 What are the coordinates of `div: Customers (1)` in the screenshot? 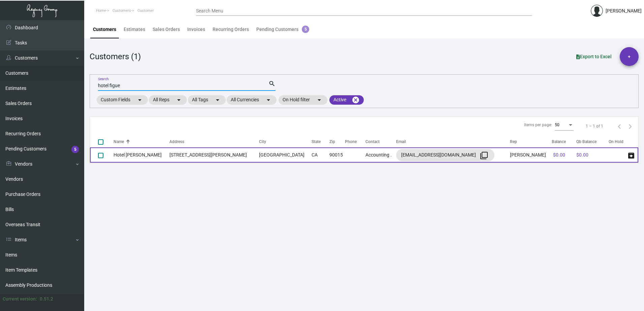 It's located at (115, 57).